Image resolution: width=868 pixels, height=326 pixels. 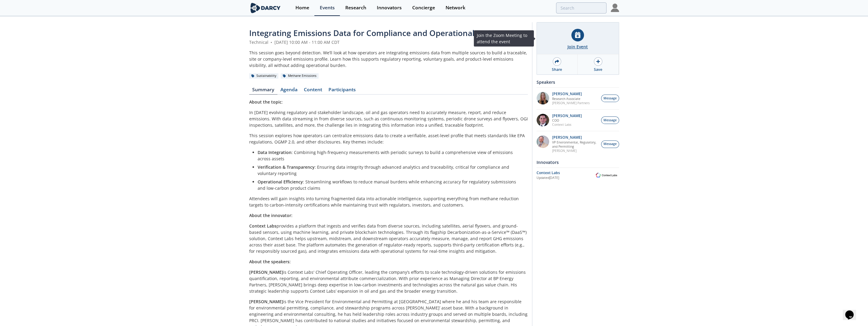 What do you see at coordinates (391, 155) in the screenshot?
I see `li: : Combining high-frequency measurements with periodic surveys to build a comprehensive view of em...` at bounding box center [391, 155].